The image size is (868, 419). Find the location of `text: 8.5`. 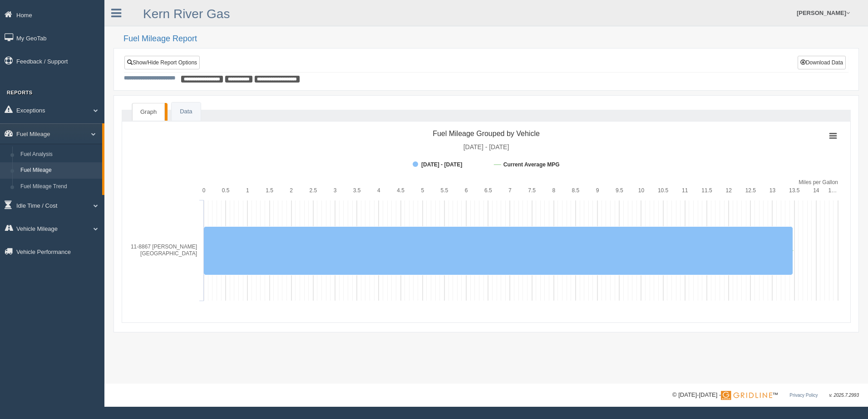

text: 8.5 is located at coordinates (576, 190).